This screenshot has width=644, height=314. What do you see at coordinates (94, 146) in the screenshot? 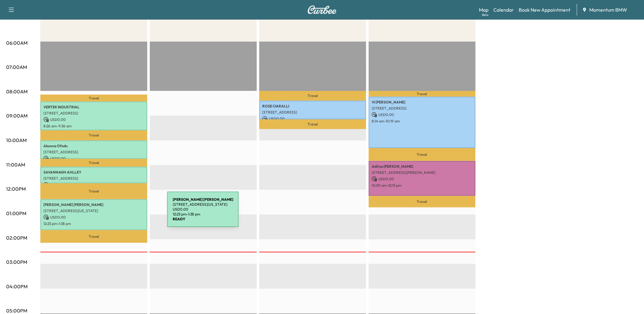
I see `p: Akunna Ofodu` at bounding box center [94, 146].